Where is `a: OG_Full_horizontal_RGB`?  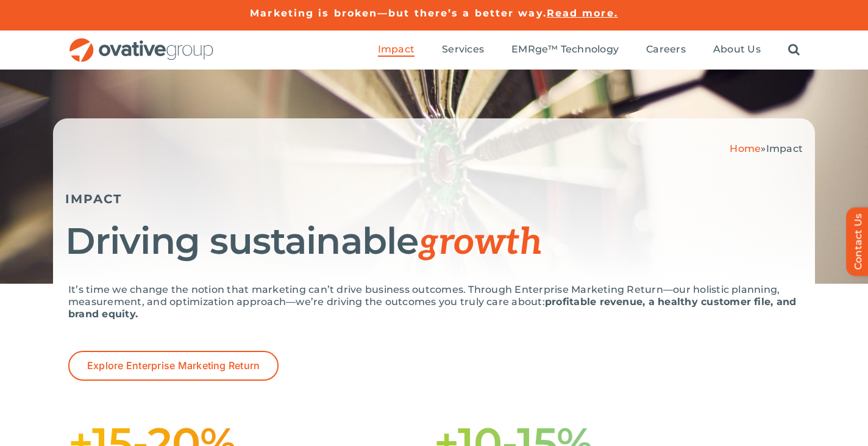
a: OG_Full_horizontal_RGB is located at coordinates (141, 42).